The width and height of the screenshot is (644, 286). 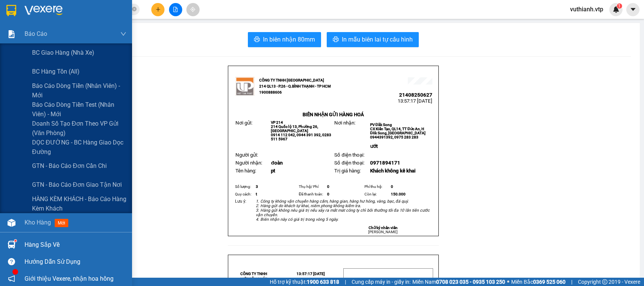 What do you see at coordinates (383, 228) in the screenshot?
I see `strong: Chữ ký nhân viên` at bounding box center [383, 228].